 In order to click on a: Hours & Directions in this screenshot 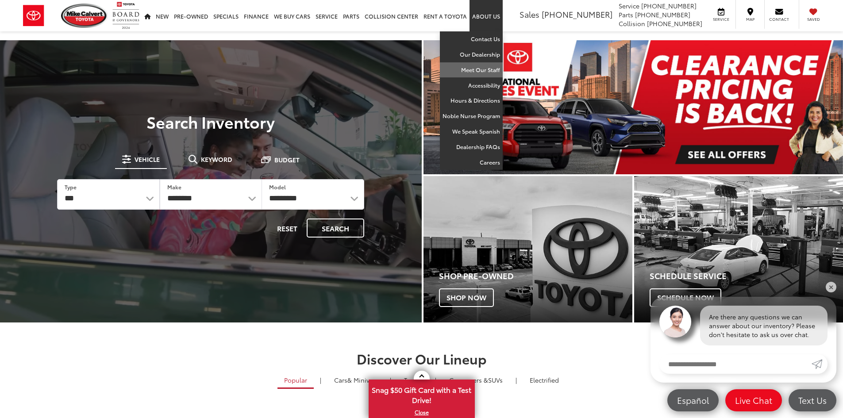, I will do `click(471, 100)`.